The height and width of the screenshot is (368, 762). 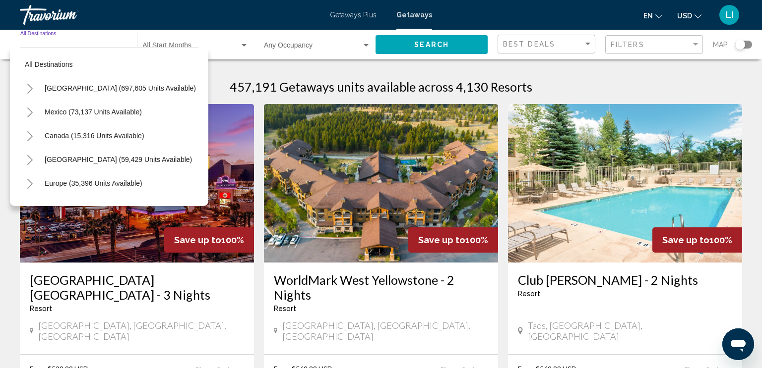 What do you see at coordinates (93, 112) in the screenshot?
I see `button: Mexico (73,137 units available)` at bounding box center [93, 112].